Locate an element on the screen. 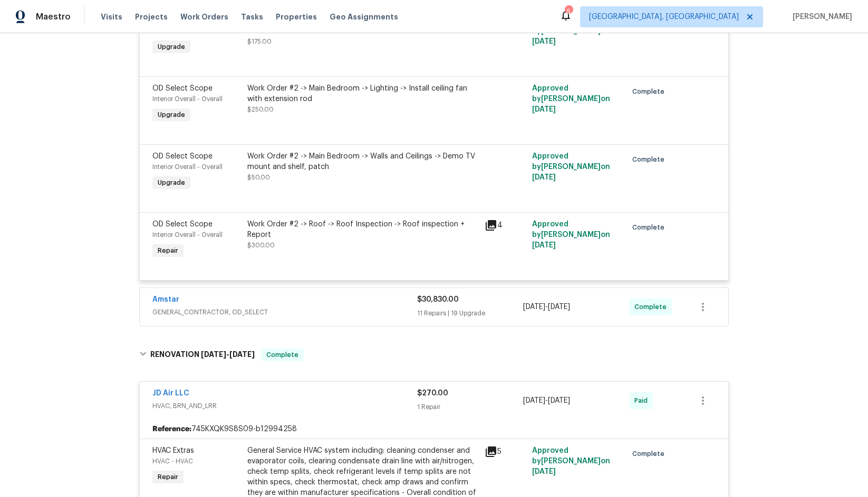 This screenshot has height=497, width=868. div: 11 Repairs | 19 Upgrade is located at coordinates (470, 313).